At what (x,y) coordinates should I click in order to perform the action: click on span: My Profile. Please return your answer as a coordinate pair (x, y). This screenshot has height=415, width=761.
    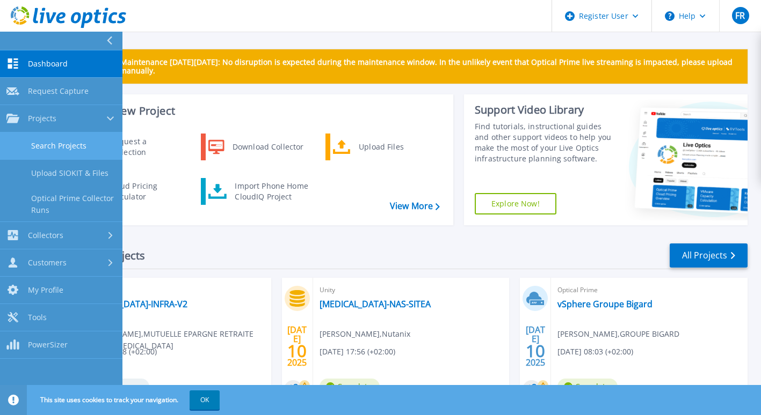
    Looking at the image, I should click on (46, 290).